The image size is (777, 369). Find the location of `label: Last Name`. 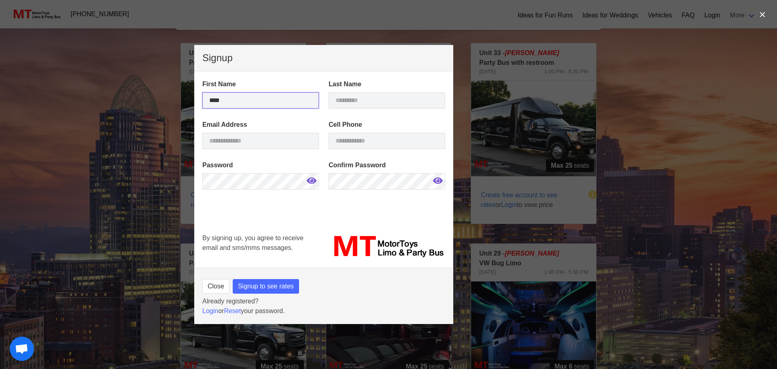

label: Last Name is located at coordinates (387, 84).